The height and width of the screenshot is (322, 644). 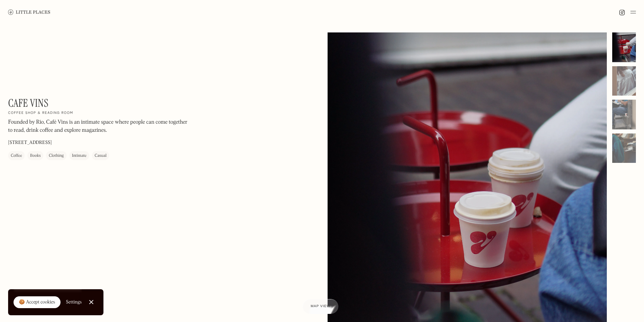 I want to click on div: Close Cookie Popup, so click(x=91, y=302).